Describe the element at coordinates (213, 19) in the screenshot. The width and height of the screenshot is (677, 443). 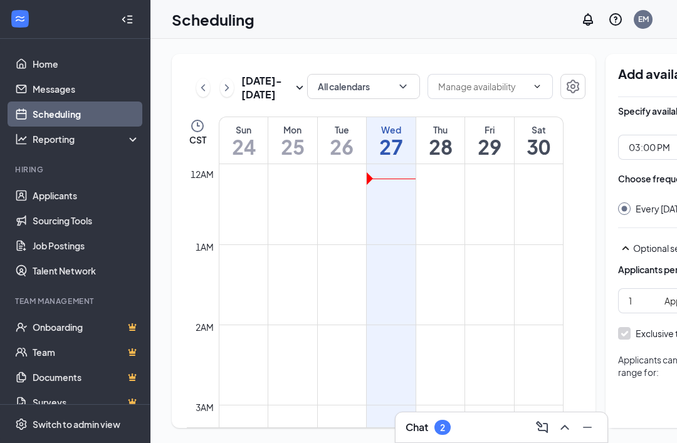
I see `h1: Scheduling` at that location.